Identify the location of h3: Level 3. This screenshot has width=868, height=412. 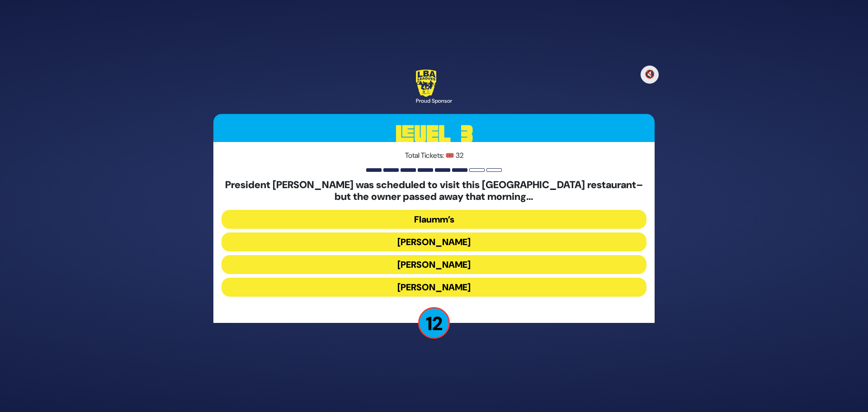
(434, 134).